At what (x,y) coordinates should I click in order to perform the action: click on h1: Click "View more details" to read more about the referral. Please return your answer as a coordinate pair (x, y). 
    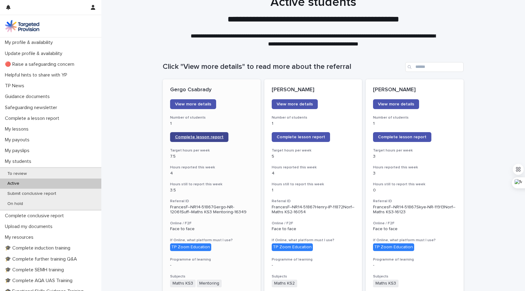
    Looking at the image, I should click on (283, 67).